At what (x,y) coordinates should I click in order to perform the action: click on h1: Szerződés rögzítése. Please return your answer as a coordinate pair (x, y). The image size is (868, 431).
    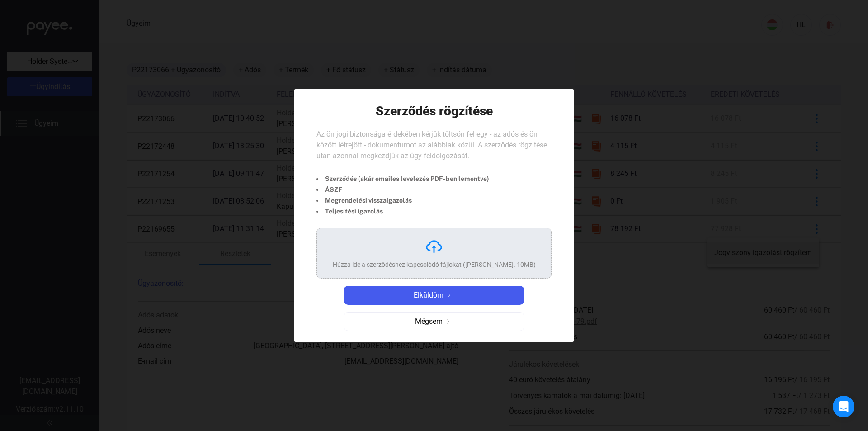
    Looking at the image, I should click on (434, 111).